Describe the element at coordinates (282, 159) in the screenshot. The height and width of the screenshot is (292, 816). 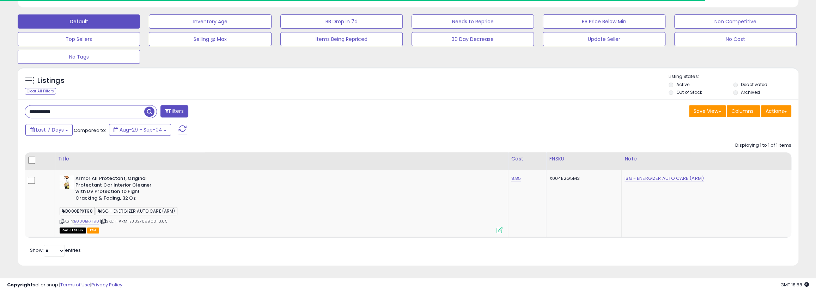
I see `div: Title` at that location.